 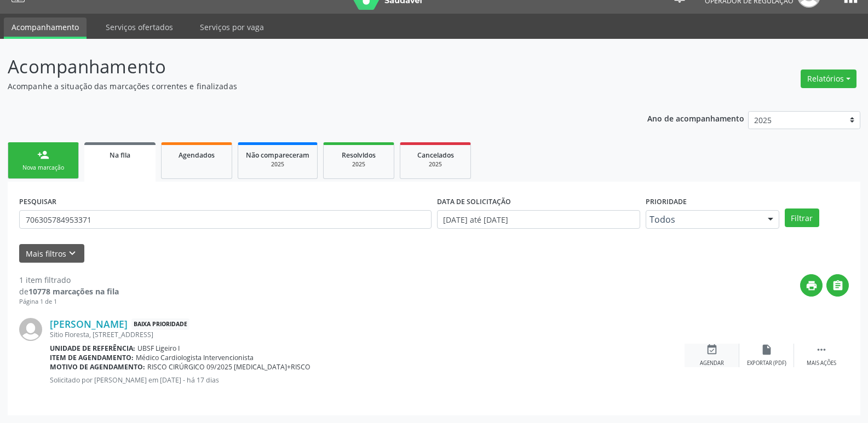 I want to click on i: insert_drive_file, so click(x=767, y=350).